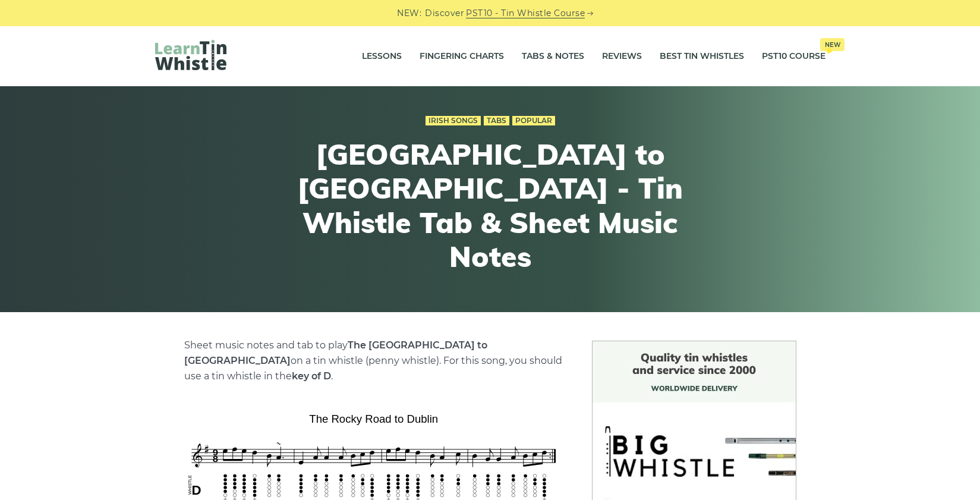 Image resolution: width=980 pixels, height=500 pixels. I want to click on span: New, so click(832, 44).